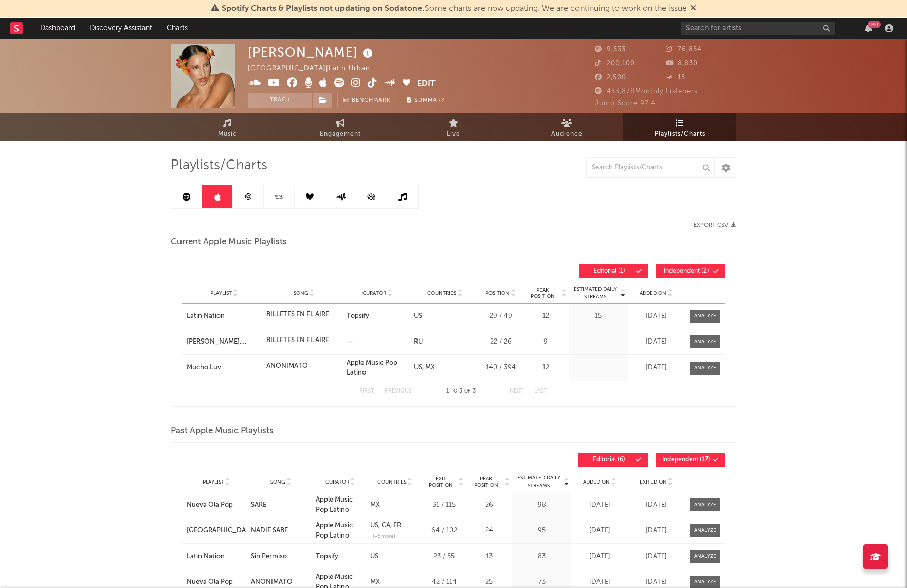 Image resolution: width=907 pixels, height=588 pixels. Describe the element at coordinates (615, 64) in the screenshot. I see `span: 200,100` at that location.